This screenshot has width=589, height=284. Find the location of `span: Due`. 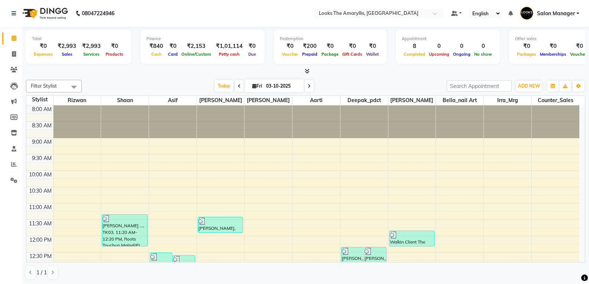

span: Due is located at coordinates (252, 54).